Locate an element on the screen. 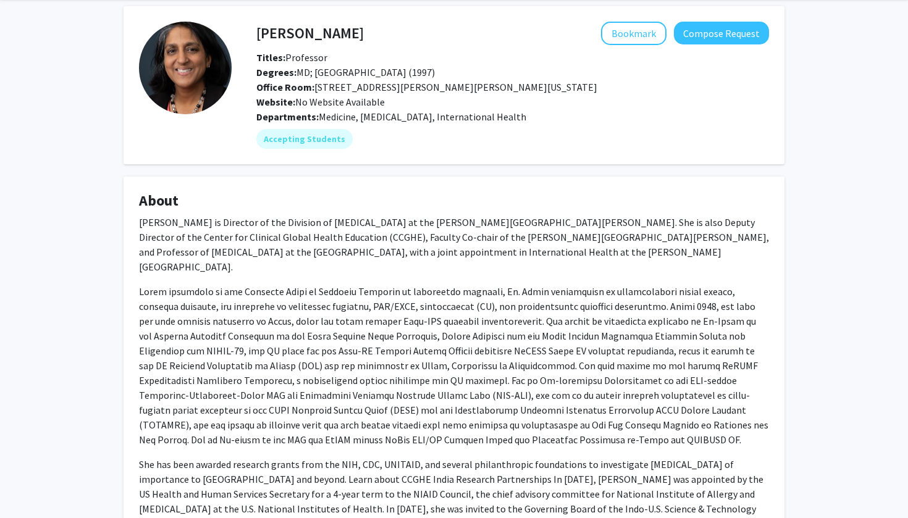 The height and width of the screenshot is (518, 908). span: No Website Available is located at coordinates (321, 102).